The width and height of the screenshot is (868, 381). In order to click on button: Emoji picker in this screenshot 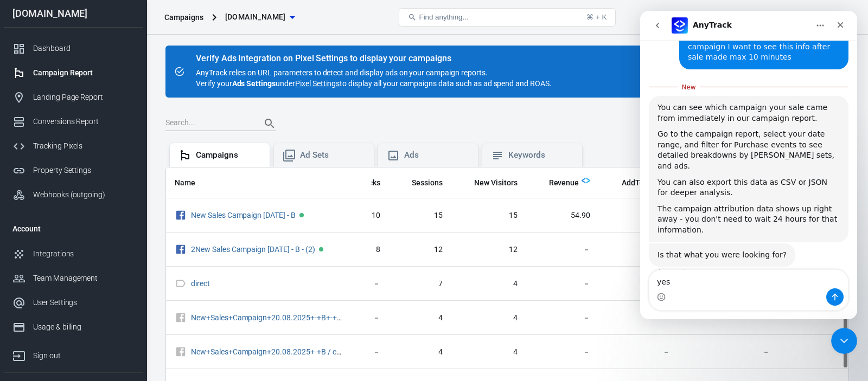, I will do `click(21, 287)`.